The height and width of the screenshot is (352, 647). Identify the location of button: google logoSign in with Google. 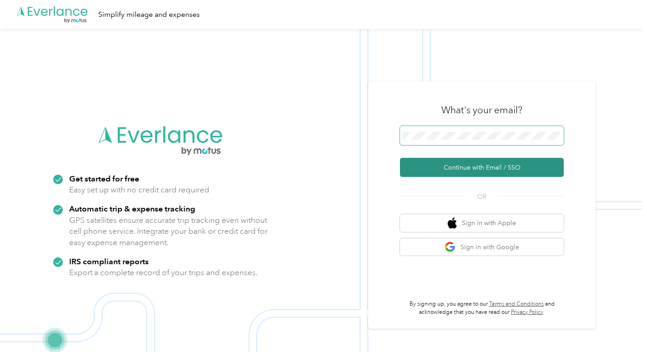
(482, 247).